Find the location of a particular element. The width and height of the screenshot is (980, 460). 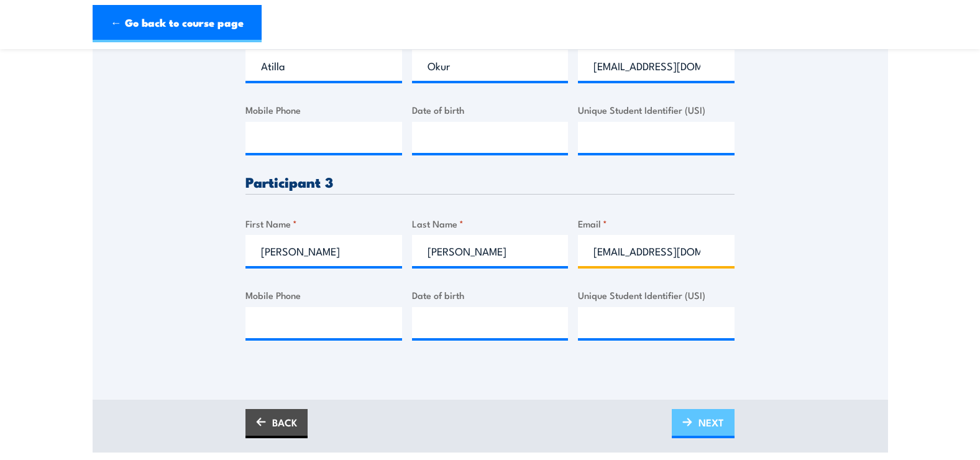

label: Last Name is located at coordinates (490, 224).